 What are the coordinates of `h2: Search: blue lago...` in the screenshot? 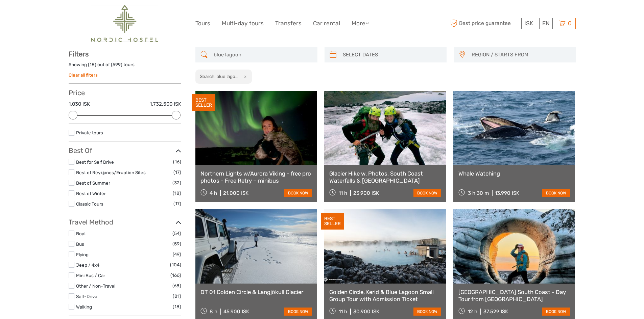 It's located at (219, 76).